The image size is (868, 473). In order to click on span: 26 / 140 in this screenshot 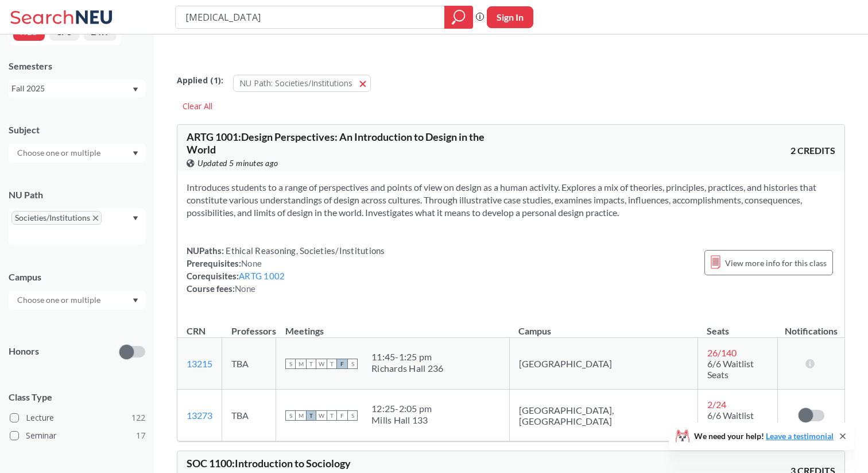, I will do `click(722, 352)`.